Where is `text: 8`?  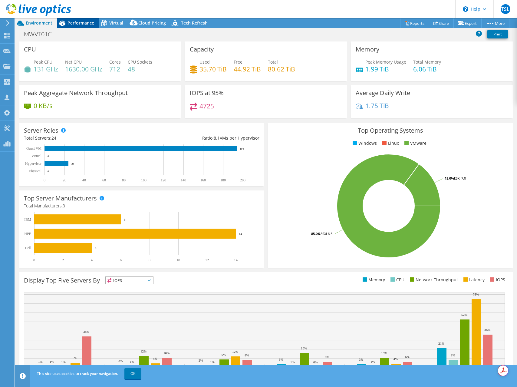
text: 8 is located at coordinates (150, 260).